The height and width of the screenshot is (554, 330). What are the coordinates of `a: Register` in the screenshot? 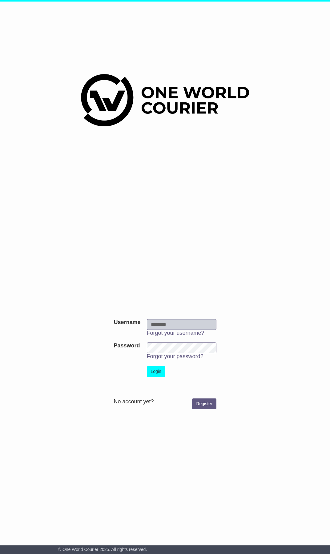 It's located at (204, 404).